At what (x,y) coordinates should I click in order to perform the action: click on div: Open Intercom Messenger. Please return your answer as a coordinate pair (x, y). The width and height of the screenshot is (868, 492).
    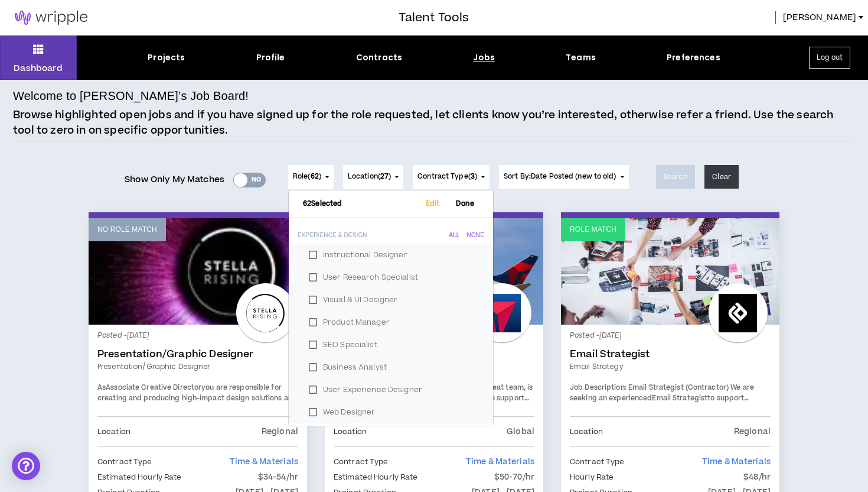
    Looking at the image, I should click on (26, 465).